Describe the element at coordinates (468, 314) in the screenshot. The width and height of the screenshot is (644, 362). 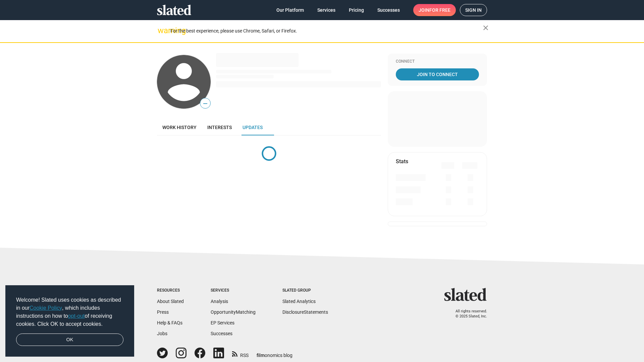
I see `p: All rights reserved. © 2025 Slated, Inc.` at that location.